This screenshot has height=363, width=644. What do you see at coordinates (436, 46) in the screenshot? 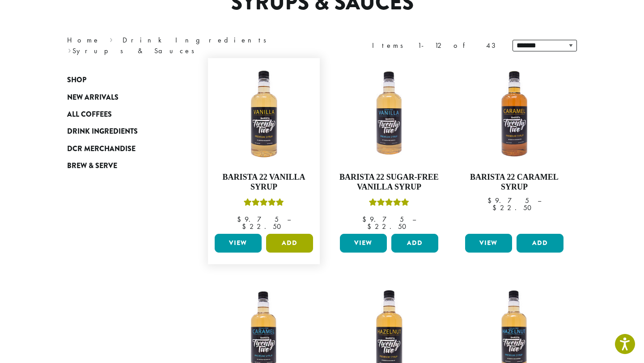
I see `div: Items 1-12 of 43` at bounding box center [436, 46].